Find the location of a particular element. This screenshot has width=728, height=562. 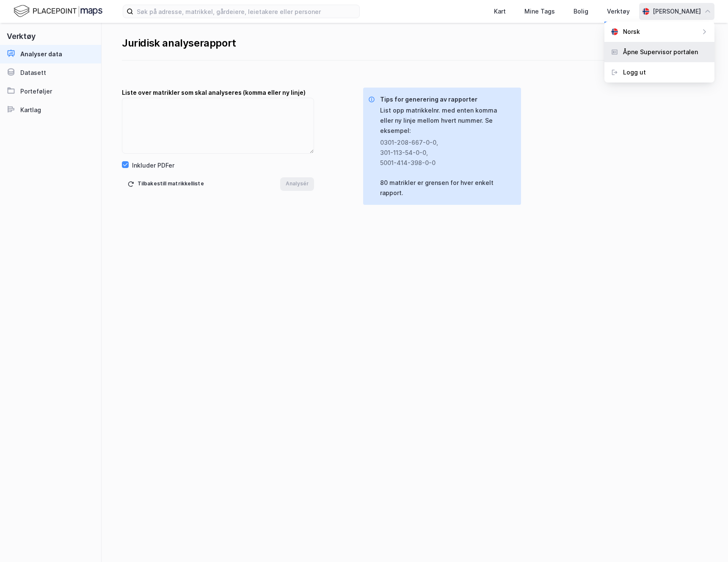

div: Liste over matrikler som skal analyseres (komma eller ny linje) is located at coordinates (218, 93).